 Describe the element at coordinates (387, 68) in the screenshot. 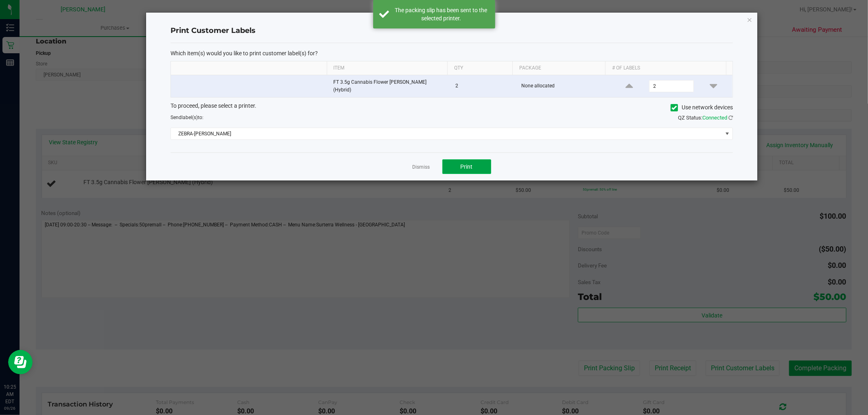

I see `th: Item` at that location.